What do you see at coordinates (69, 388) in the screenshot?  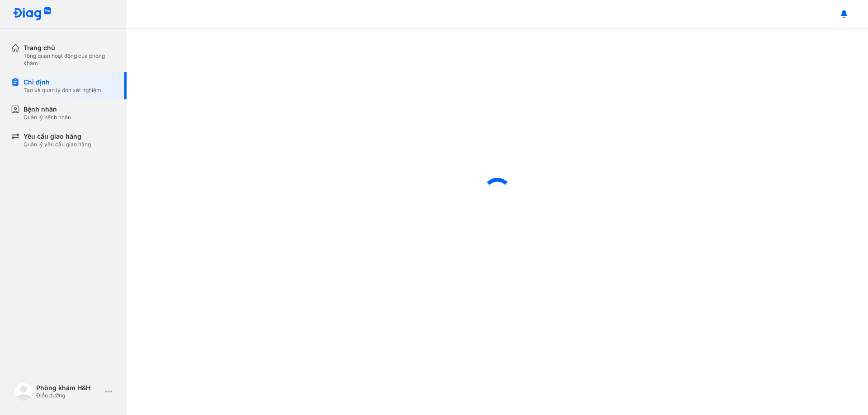 I see `div: Phòng khám H&H` at bounding box center [69, 388].